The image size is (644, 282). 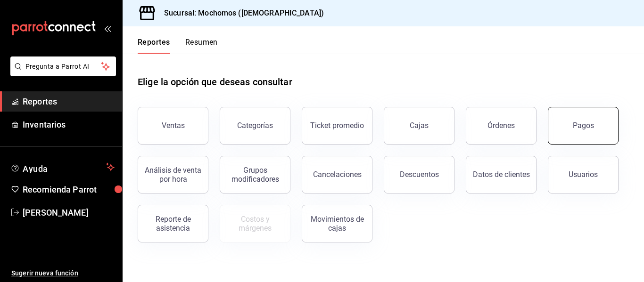 I want to click on div: Datos de clientes, so click(x=501, y=174).